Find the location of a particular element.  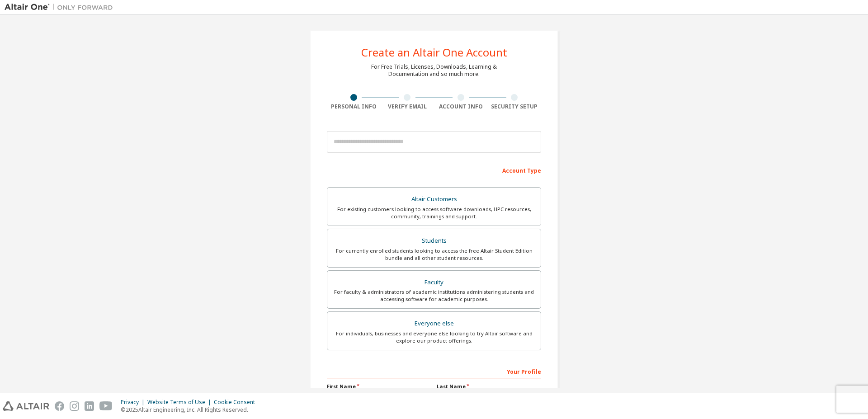

img: linkedin.svg is located at coordinates (89, 405).